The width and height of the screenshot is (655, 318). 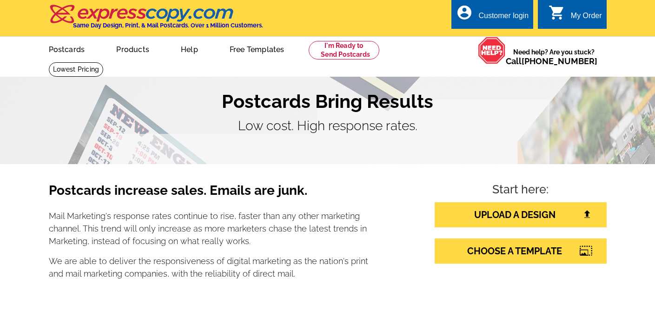 What do you see at coordinates (257, 48) in the screenshot?
I see `a: Free Templates` at bounding box center [257, 48].